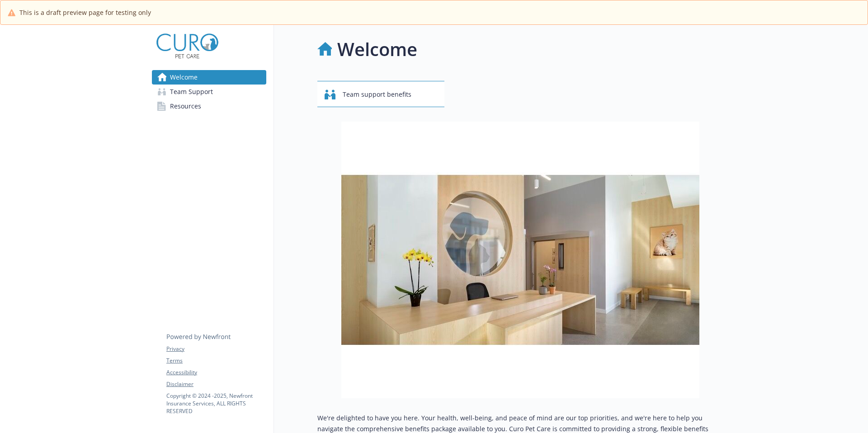  Describe the element at coordinates (185, 106) in the screenshot. I see `span: Resources` at that location.